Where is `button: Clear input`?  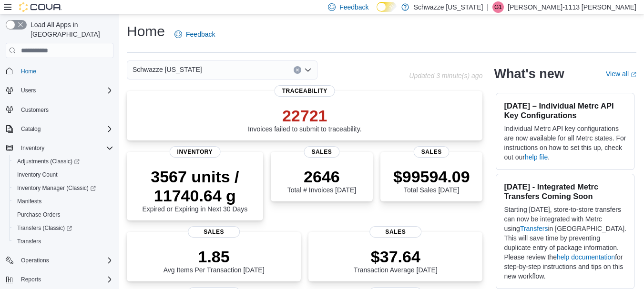 button: Clear input is located at coordinates (298, 70).